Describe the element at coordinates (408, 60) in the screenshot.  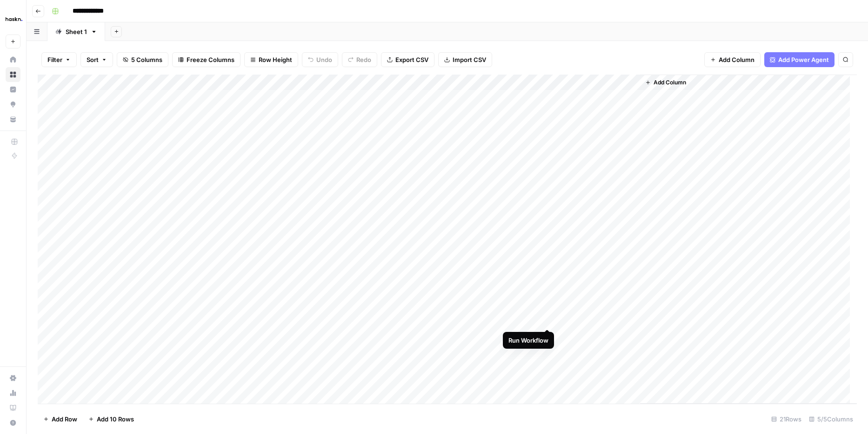
I see `button: Export CSV` at that location.